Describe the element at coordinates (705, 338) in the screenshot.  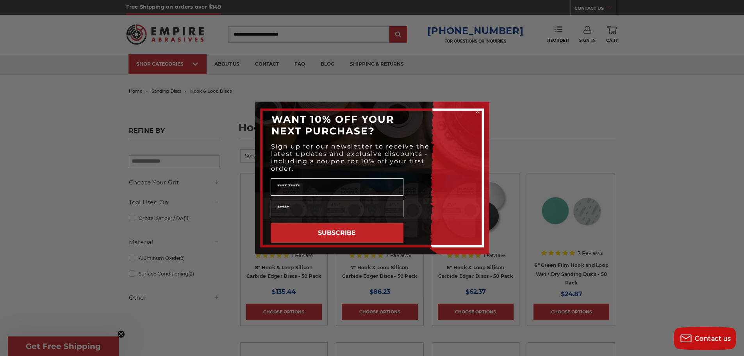
I see `button: Contact us` at that location.